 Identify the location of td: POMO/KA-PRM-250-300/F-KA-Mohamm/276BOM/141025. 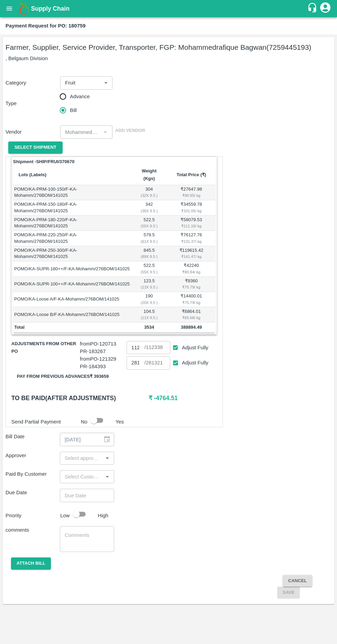
(72, 254).